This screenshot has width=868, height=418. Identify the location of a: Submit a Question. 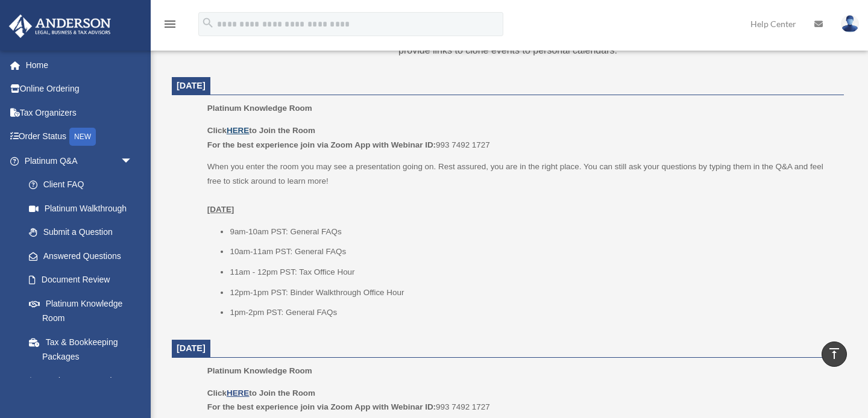
(84, 233).